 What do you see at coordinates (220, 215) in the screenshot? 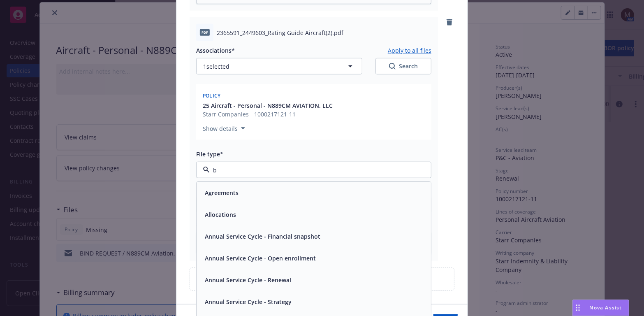
I see `button: Allocations` at bounding box center [220, 215].